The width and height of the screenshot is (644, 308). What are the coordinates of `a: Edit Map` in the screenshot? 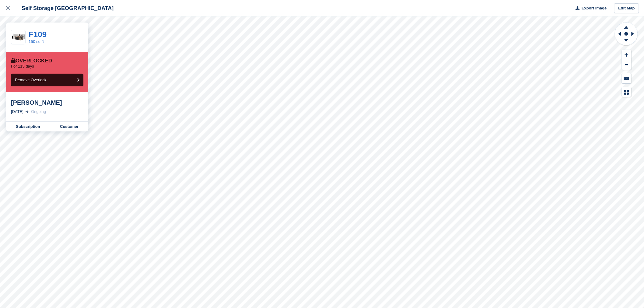 It's located at (627, 8).